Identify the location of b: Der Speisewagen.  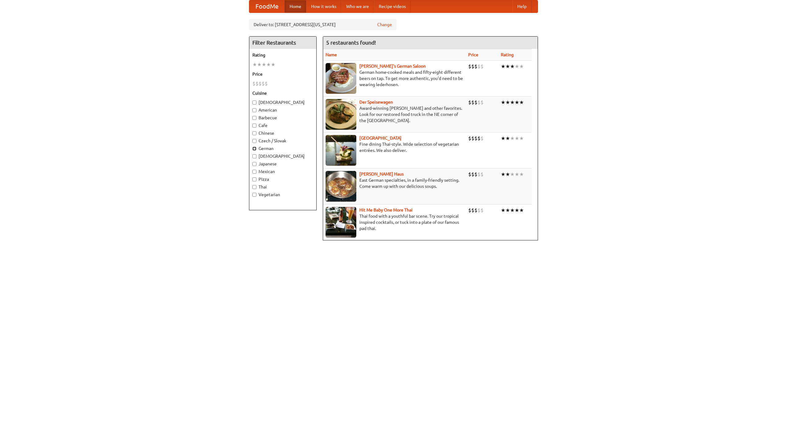
(376, 102).